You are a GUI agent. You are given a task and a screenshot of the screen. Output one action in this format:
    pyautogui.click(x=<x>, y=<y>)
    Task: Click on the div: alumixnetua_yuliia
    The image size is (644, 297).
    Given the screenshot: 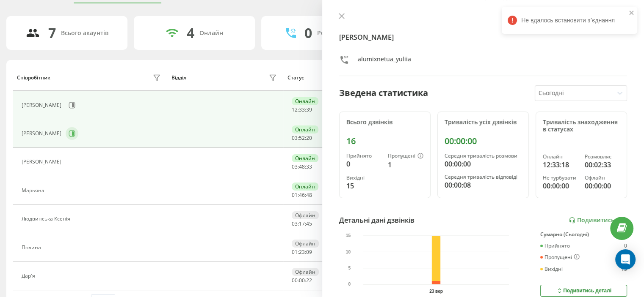 What is the action you would take?
    pyautogui.click(x=384, y=61)
    